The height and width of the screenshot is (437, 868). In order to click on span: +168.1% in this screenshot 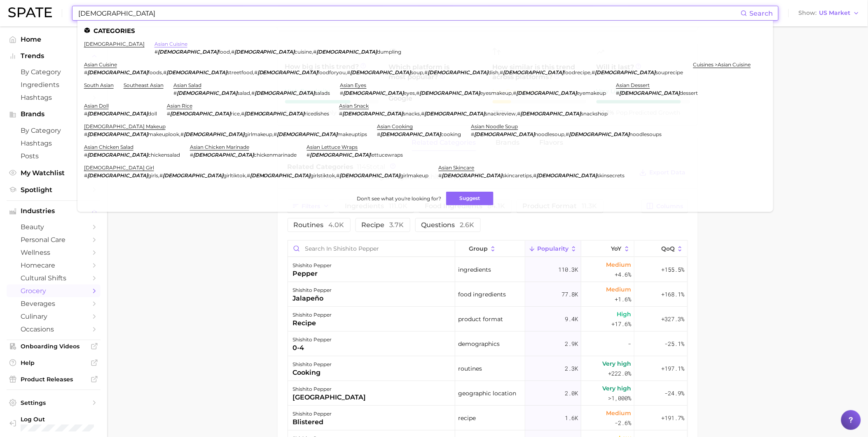, I will do `click(672, 294)`.